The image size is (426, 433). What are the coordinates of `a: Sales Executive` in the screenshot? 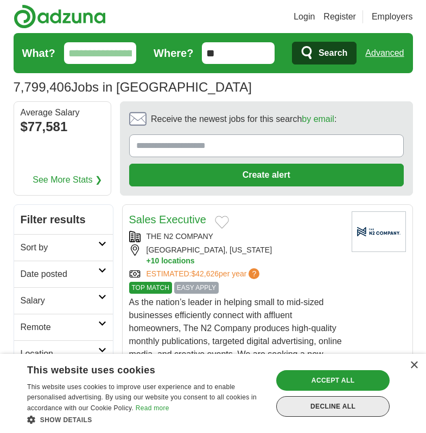 It's located at (168, 220).